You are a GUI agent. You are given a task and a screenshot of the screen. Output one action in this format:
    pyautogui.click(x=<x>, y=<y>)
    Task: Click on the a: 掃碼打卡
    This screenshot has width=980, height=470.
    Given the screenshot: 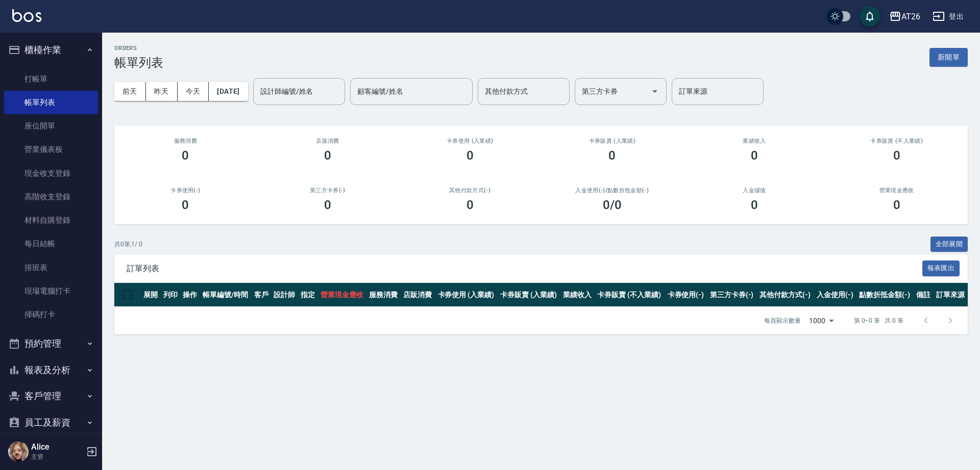 What is the action you would take?
    pyautogui.click(x=51, y=315)
    